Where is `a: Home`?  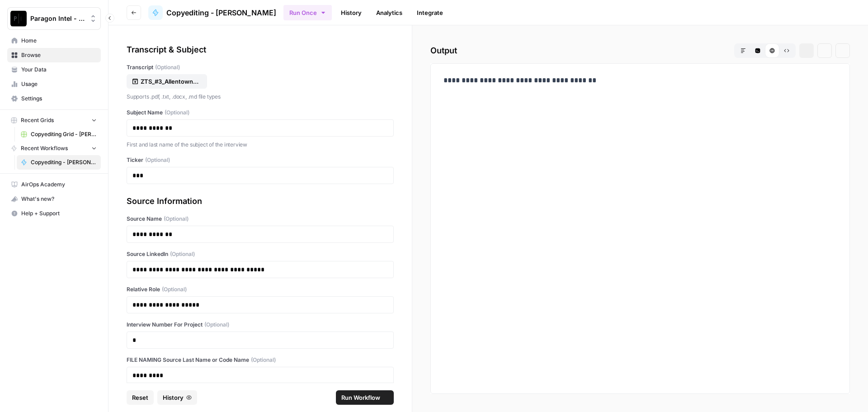
a: Home is located at coordinates (54, 41).